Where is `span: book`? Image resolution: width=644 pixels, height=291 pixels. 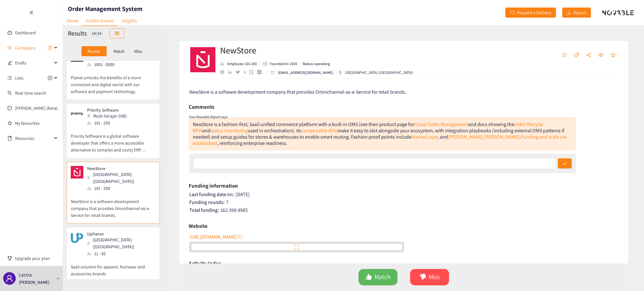 span: book is located at coordinates (10, 138).